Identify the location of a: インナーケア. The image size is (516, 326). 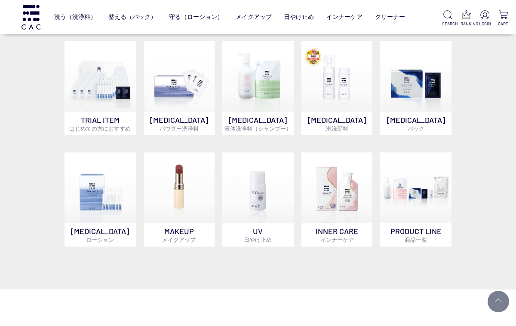
(344, 17).